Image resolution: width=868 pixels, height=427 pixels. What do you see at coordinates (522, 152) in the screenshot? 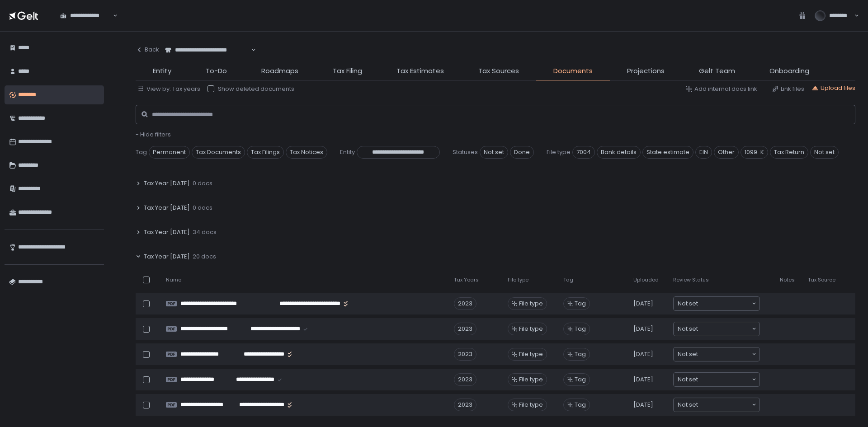
I see `span: Done` at bounding box center [522, 152].